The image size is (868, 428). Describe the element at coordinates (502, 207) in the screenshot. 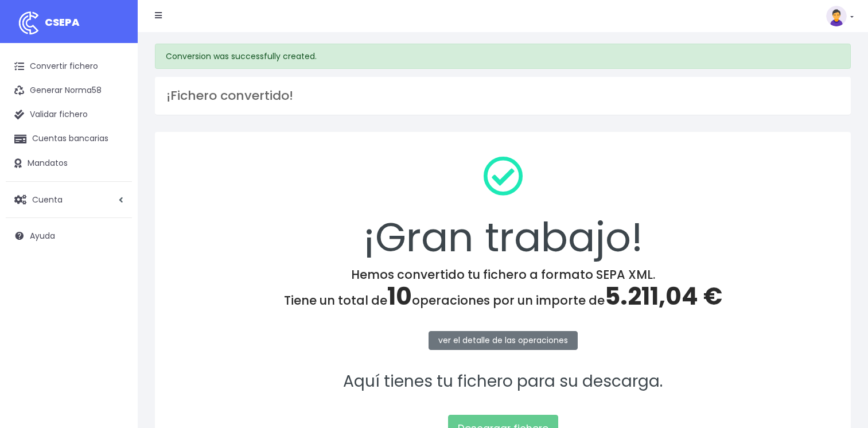

I see `div: ¡Gran trabajo!` at that location.